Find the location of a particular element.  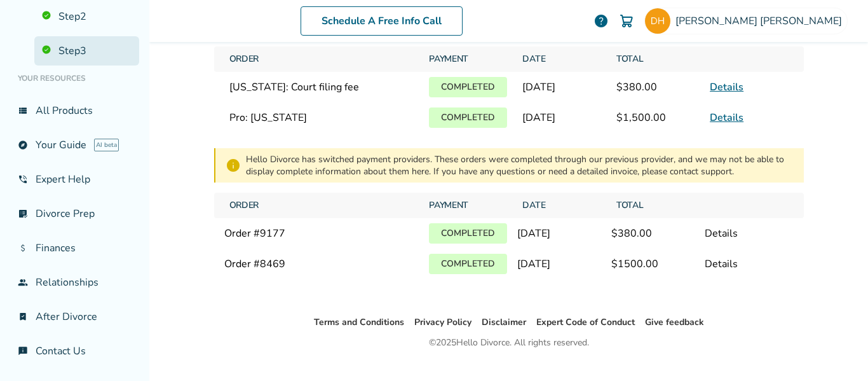

a: phone_in_talkExpert Help is located at coordinates (75, 180).